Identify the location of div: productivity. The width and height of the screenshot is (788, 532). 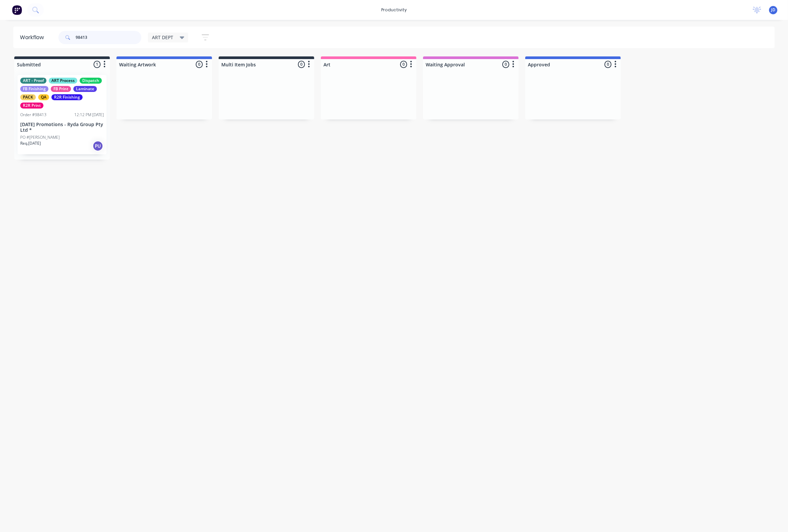
(394, 10).